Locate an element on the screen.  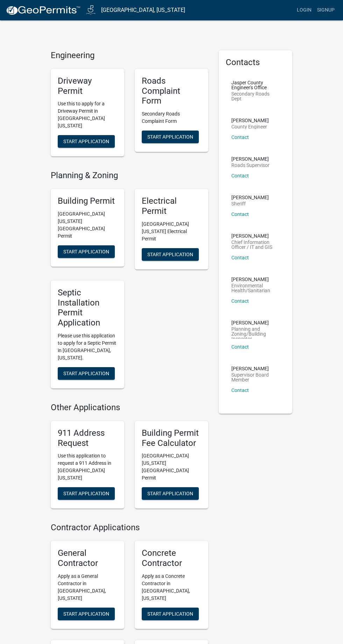
p: Planning and Zoning/Building Inspector is located at coordinates (256, 332).